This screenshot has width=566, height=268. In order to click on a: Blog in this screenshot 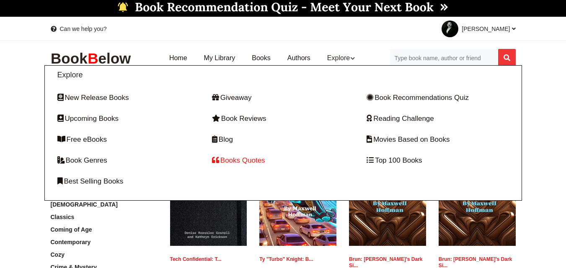, I will do `click(283, 140)`.